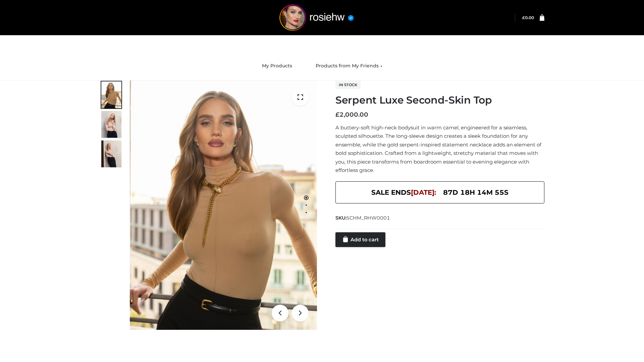 The width and height of the screenshot is (644, 362). What do you see at coordinates (111, 124) in the screenshot?
I see `img: Screenshot-2024-10-29-at-6.25.55%E2%80%AFPM.jpg` at bounding box center [111, 124].